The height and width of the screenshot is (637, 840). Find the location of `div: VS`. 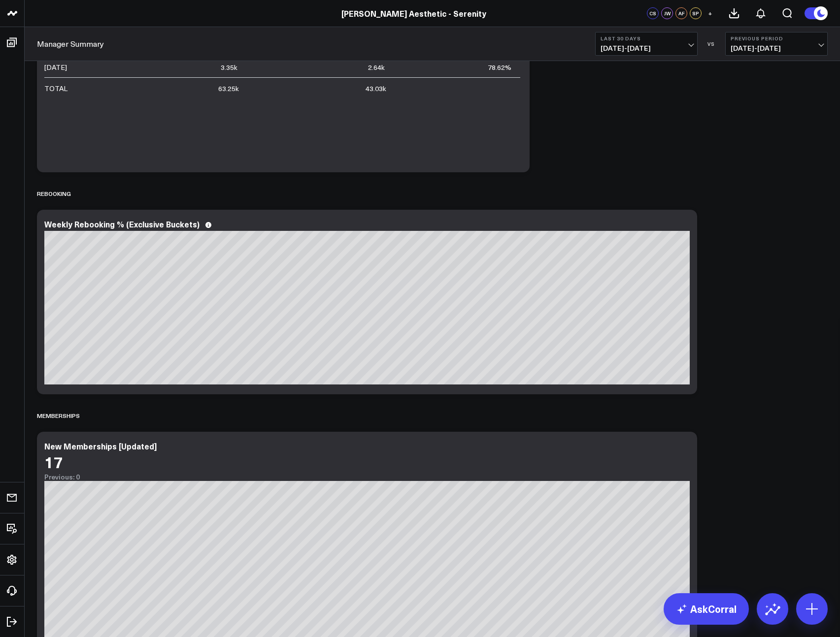

div: VS is located at coordinates (712, 44).